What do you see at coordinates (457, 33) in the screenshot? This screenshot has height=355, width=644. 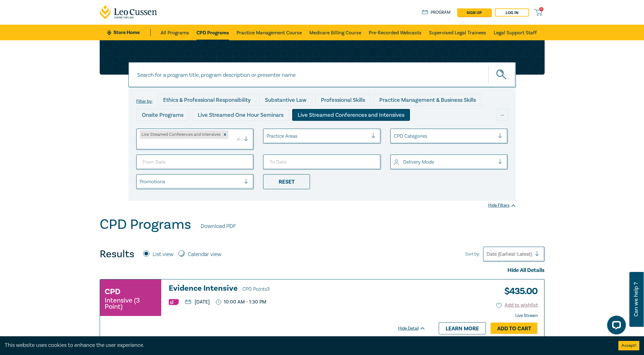 I see `a: Supervised Legal Trainees` at bounding box center [457, 33].